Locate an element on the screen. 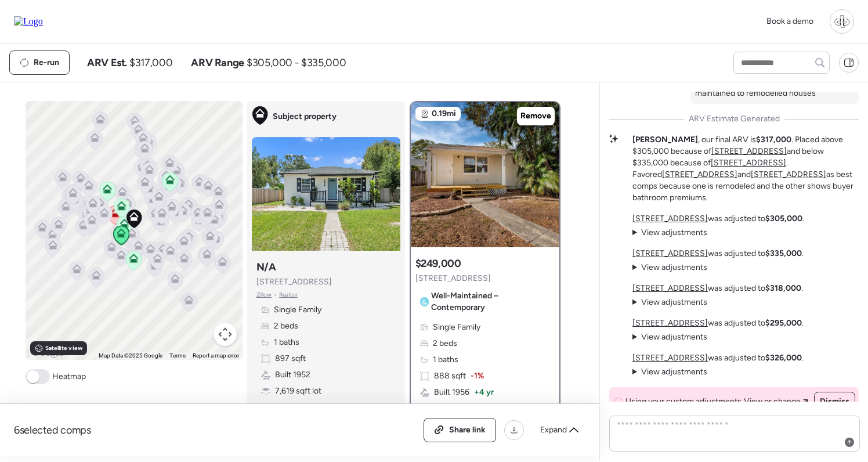 This screenshot has height=462, width=868. h3: N/A is located at coordinates (266, 267).